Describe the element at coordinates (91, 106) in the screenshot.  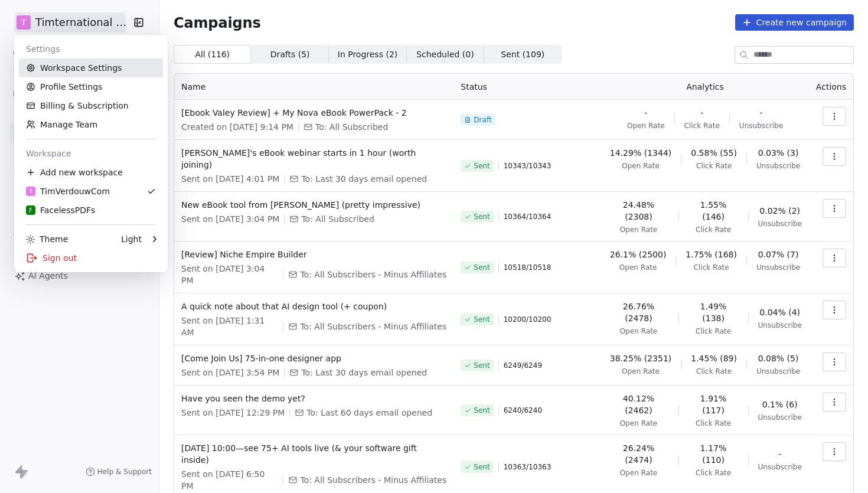
I see `a: Billing & Subscription` at that location.